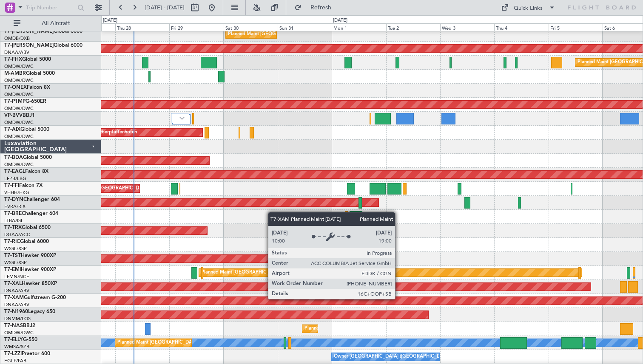 The image size is (643, 364). What do you see at coordinates (26, 171) in the screenshot?
I see `a: T7-EAGLFalcon 8X` at bounding box center [26, 171].